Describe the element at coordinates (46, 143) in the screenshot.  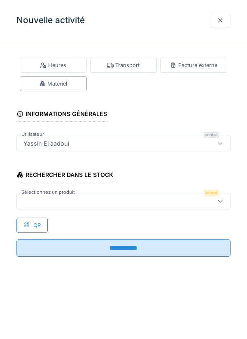
I see `div: Yassin El aadoui` at that location.